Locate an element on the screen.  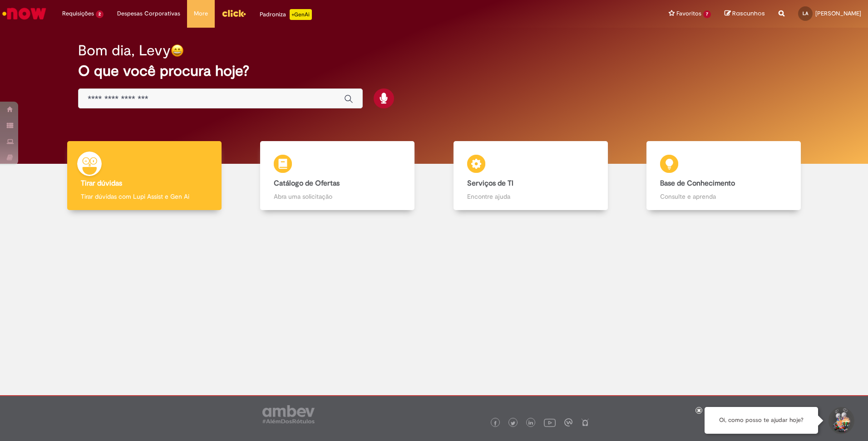
span: LA is located at coordinates (805, 13).